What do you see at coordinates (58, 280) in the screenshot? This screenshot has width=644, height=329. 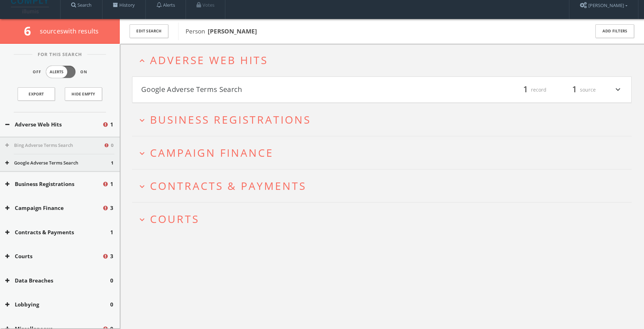 I see `button: Data Breaches` at bounding box center [58, 280].